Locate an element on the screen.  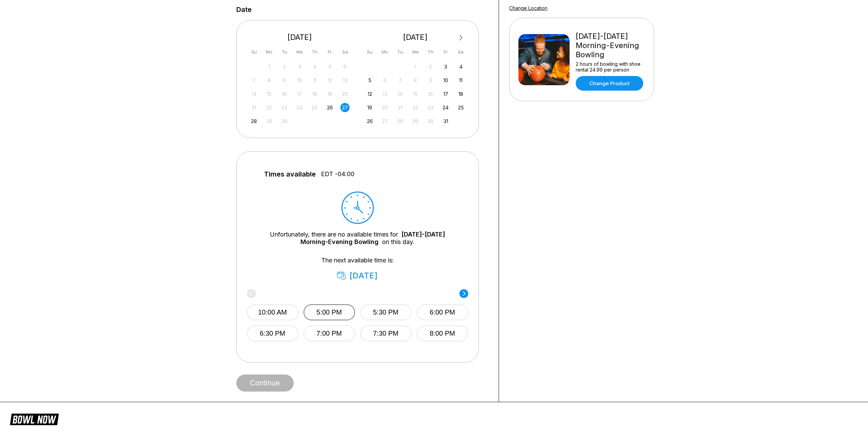
div: Not available Friday, September 12th, 2025 is located at coordinates (330, 80).